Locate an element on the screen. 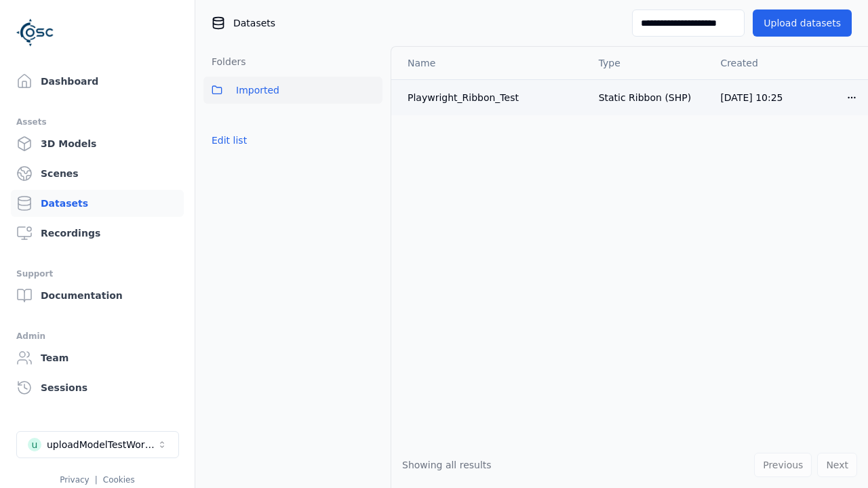  a: Documentation is located at coordinates (97, 296).